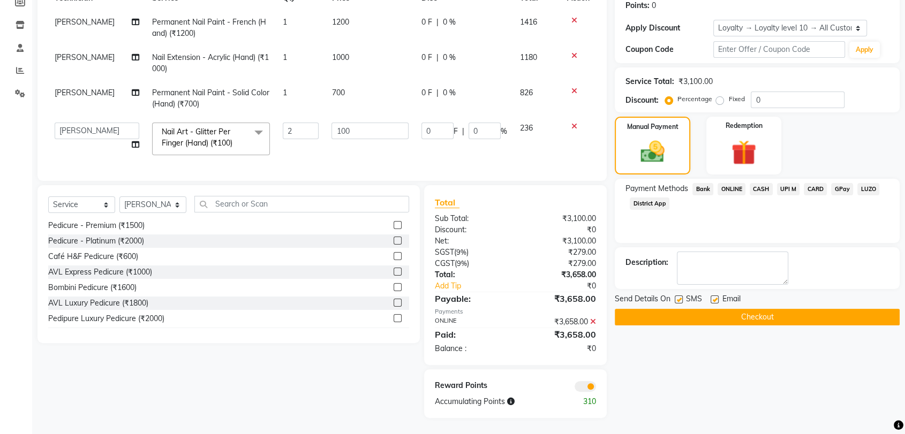 Image resolution: width=905 pixels, height=434 pixels. Describe the element at coordinates (340, 22) in the screenshot. I see `span: 1200` at that location.